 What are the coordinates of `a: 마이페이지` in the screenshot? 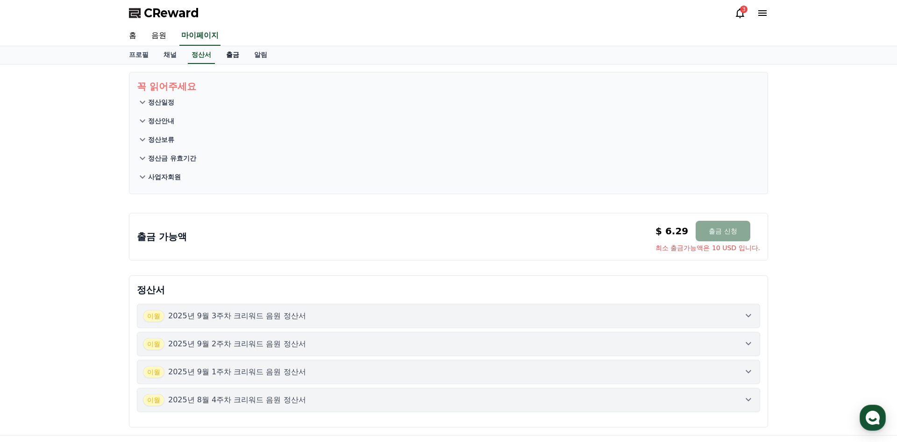 It's located at (200, 36).